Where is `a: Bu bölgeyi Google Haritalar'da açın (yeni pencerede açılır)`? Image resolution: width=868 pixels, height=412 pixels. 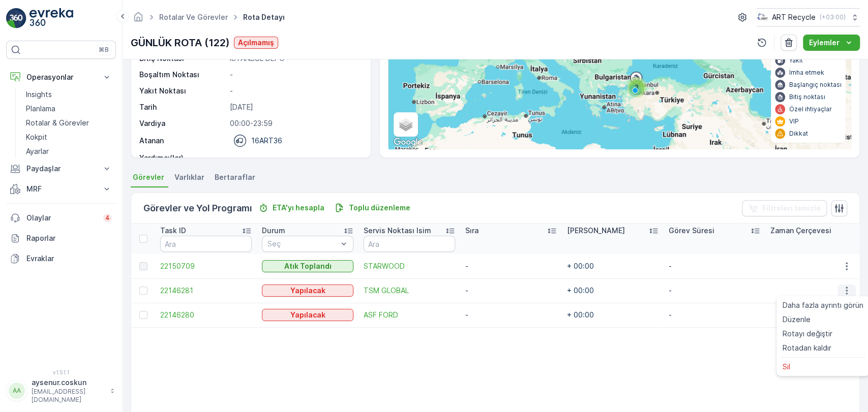
a: Bu bölgeyi Google Haritalar'da açın (yeni pencerede açılır) is located at coordinates (408, 142).